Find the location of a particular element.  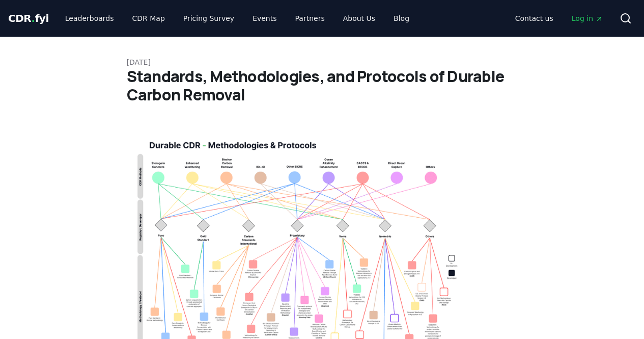

span: Log in is located at coordinates (587, 18).